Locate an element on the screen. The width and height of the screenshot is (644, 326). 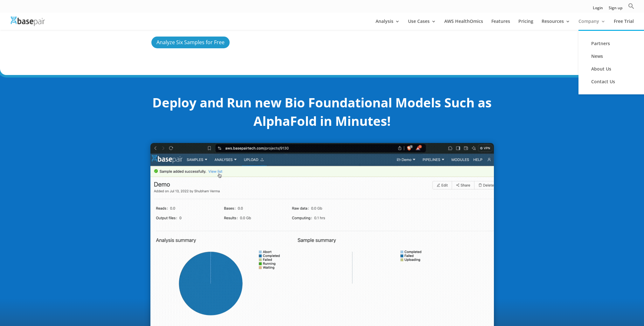
a: Use Cases is located at coordinates (422, 25).